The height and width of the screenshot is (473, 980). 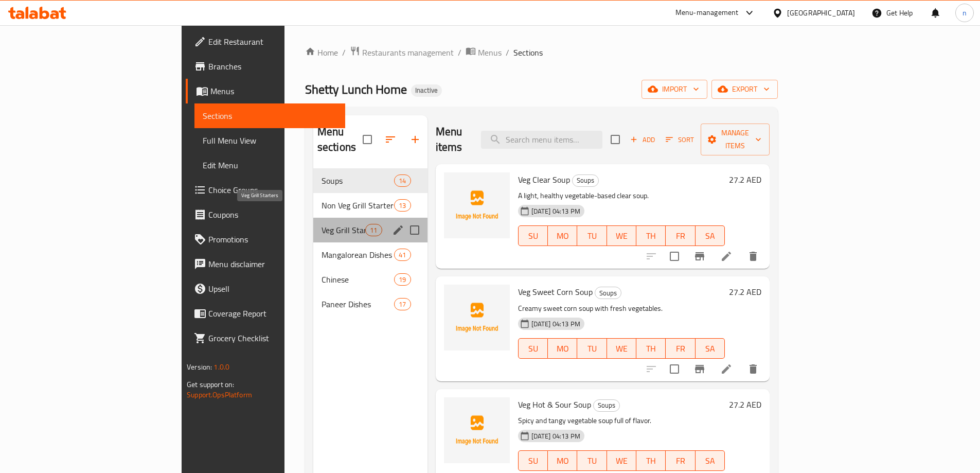 What do you see at coordinates (273, 240) in the screenshot?
I see `span: Promotions` at bounding box center [273, 240].